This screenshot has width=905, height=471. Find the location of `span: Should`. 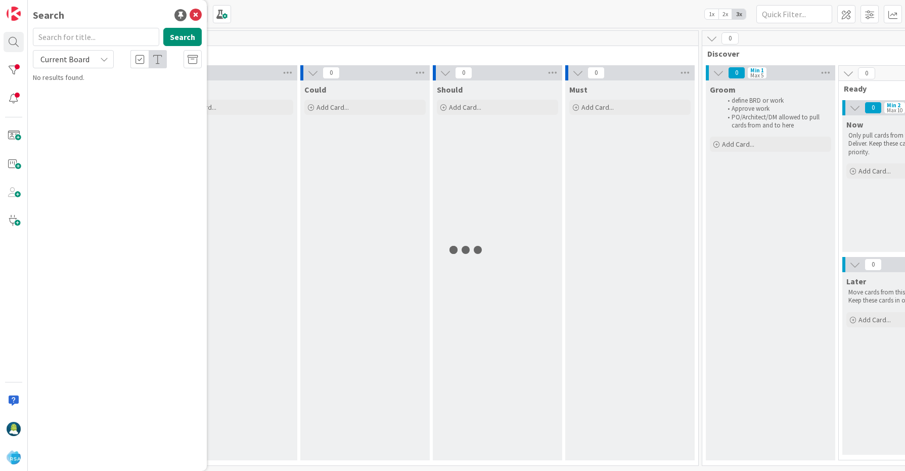

span: Should is located at coordinates (450, 90).